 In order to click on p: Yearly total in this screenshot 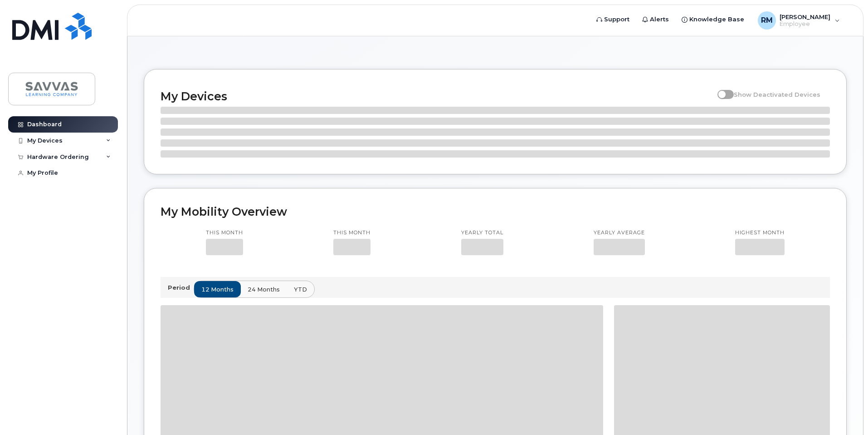, I will do `click(482, 233)`.